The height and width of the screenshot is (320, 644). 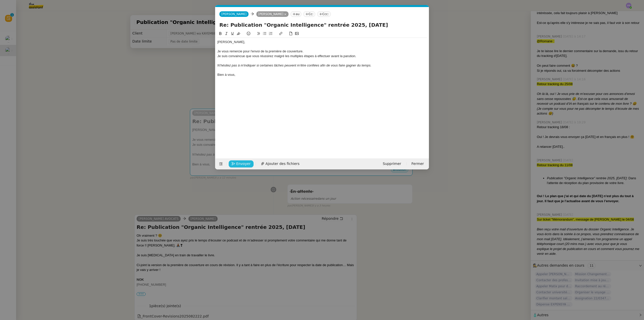 I want to click on span: Envoyer, so click(x=243, y=164).